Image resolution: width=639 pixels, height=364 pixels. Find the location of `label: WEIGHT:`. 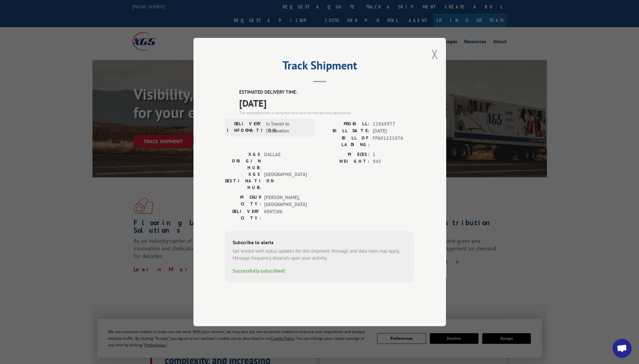

label: WEIGHT: is located at coordinates (345, 162).